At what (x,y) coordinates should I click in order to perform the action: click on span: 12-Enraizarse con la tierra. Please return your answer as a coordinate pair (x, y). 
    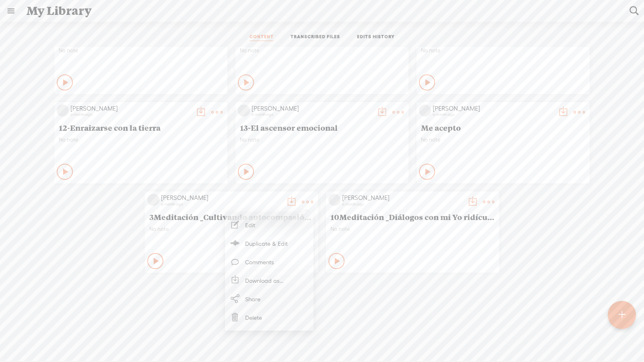
    Looking at the image, I should click on (141, 127).